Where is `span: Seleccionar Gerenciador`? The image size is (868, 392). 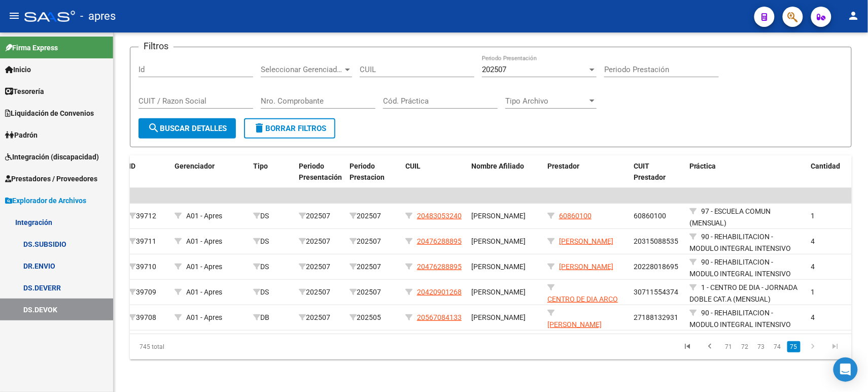 span: Seleccionar Gerenciador is located at coordinates (302, 70).